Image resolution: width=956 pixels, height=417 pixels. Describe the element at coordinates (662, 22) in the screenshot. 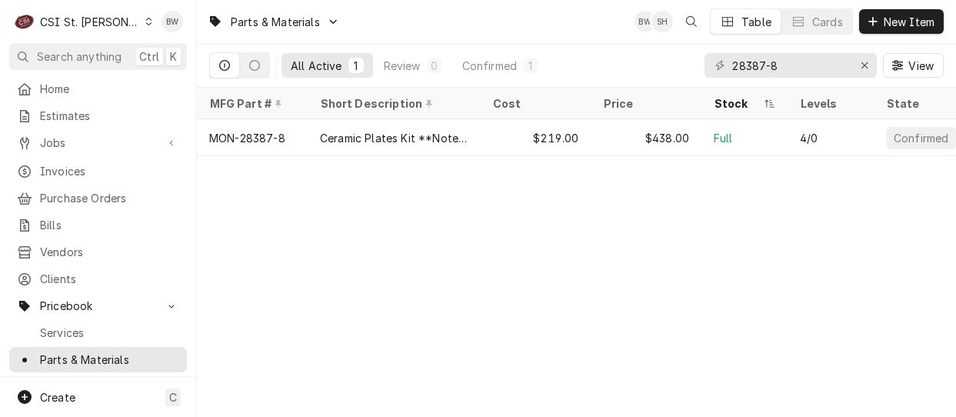

I see `div: Sydney Hankins's Avatar` at that location.